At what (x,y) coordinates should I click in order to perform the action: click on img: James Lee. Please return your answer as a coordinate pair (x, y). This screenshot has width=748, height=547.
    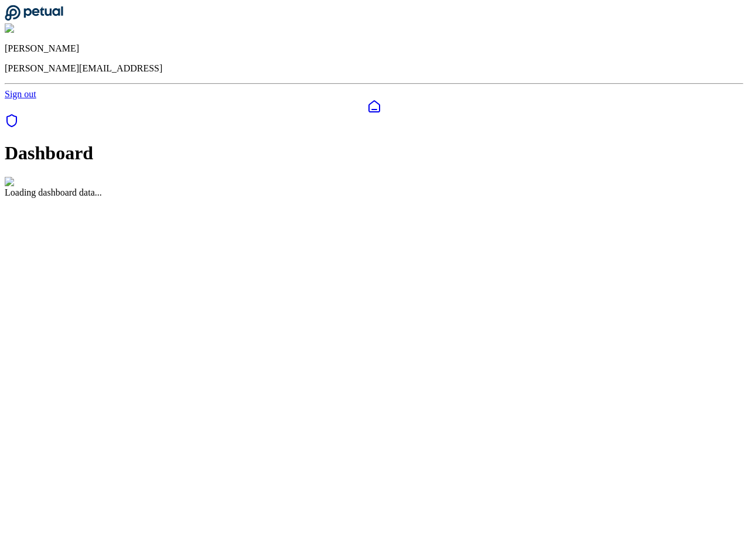
    Looking at the image, I should click on (29, 29).